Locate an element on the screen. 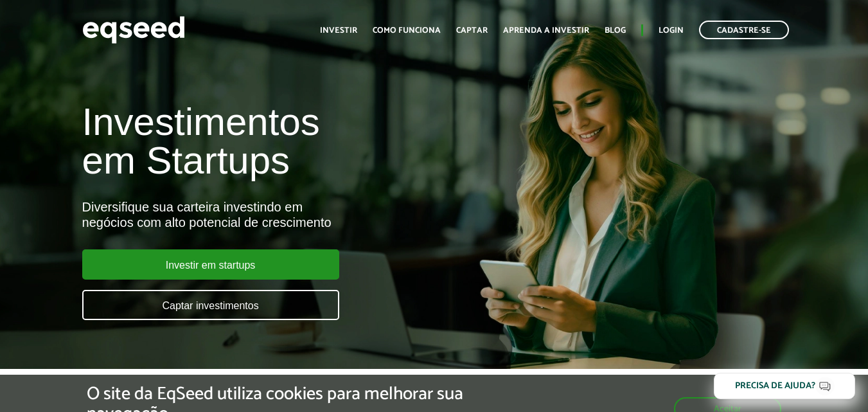  img: EqSeed is located at coordinates (134, 29).